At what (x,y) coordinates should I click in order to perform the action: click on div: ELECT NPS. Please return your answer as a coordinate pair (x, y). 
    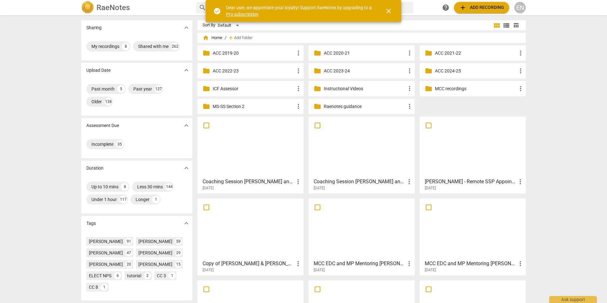
    Looking at the image, I should click on (100, 276).